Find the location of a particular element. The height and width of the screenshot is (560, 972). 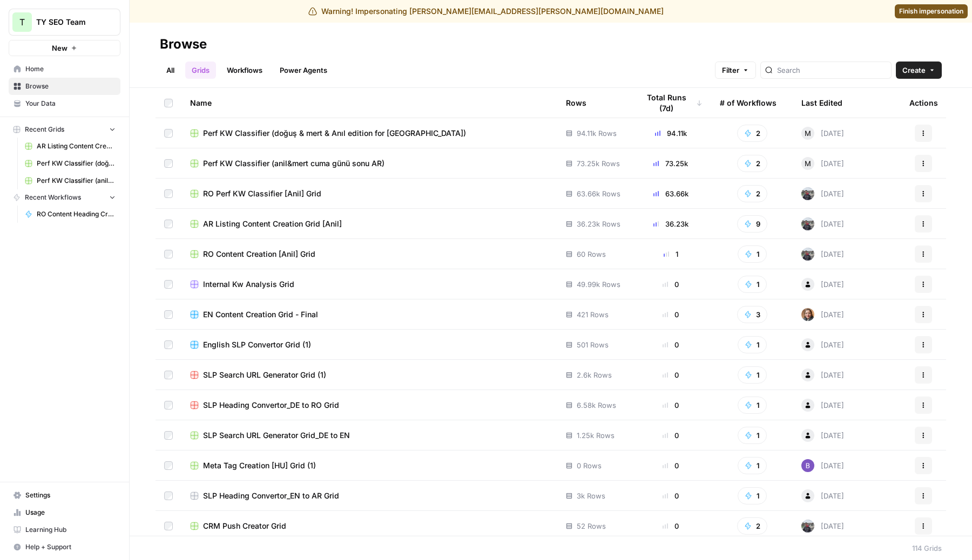

span: 6.58k Rows is located at coordinates (596, 406).